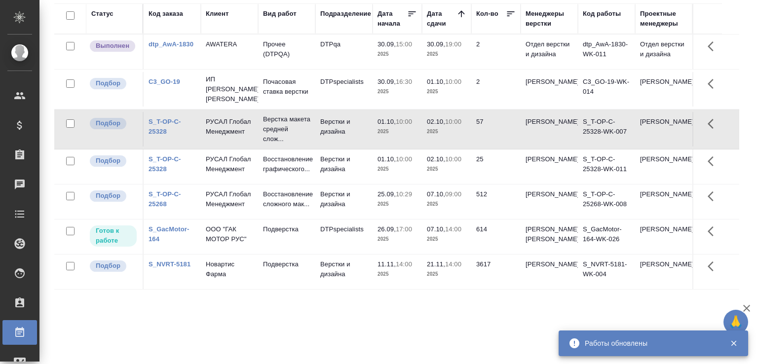  Describe the element at coordinates (229, 44) in the screenshot. I see `p: AWATERA` at that location.